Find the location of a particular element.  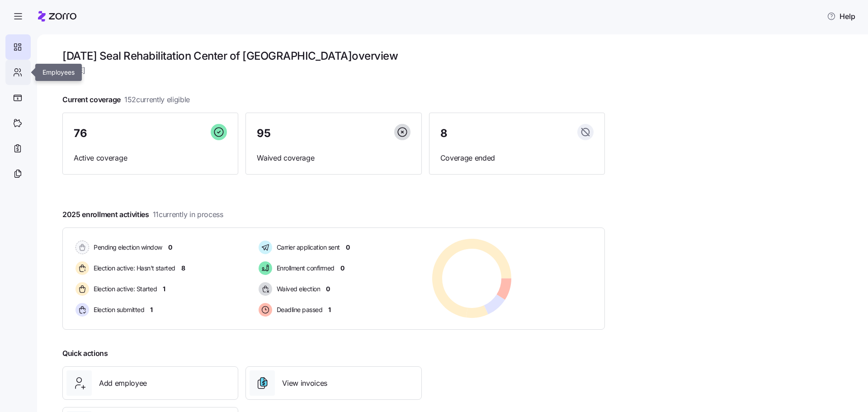

span: Add employee is located at coordinates (123, 383).